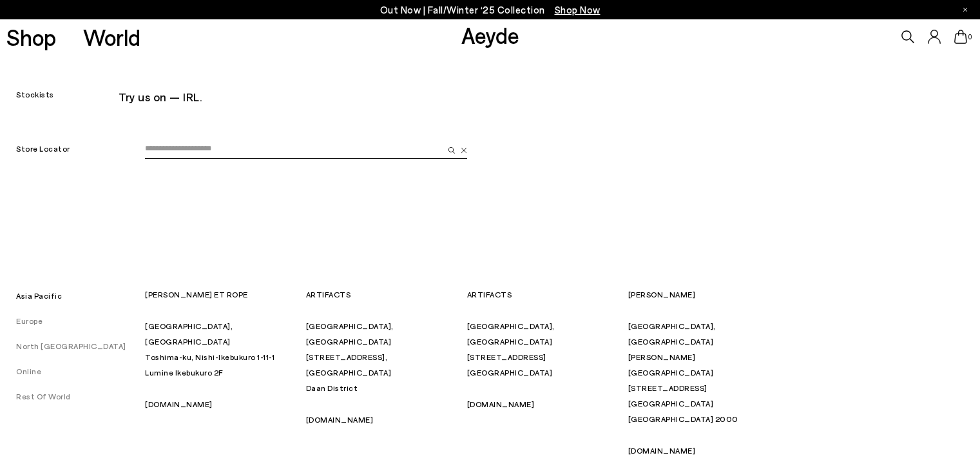 The image size is (980, 471). I want to click on span: Navigate to /collections/new-in, so click(577, 10).